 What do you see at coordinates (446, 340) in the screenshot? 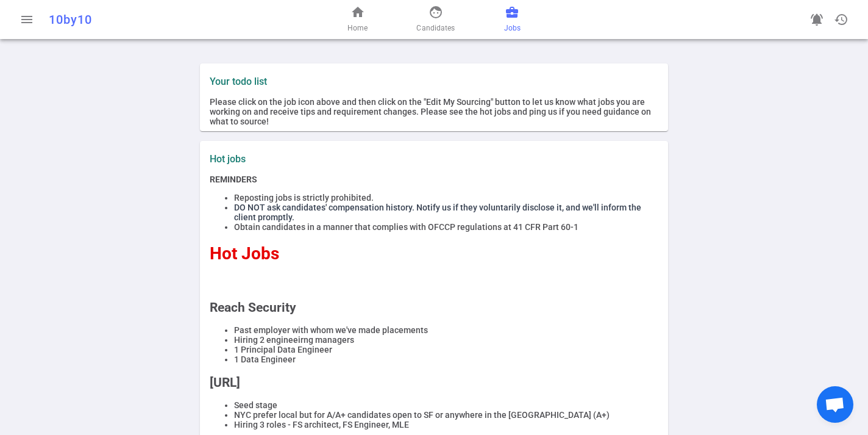
I see `li: Hiring 2 engineeirng managers` at bounding box center [446, 340].